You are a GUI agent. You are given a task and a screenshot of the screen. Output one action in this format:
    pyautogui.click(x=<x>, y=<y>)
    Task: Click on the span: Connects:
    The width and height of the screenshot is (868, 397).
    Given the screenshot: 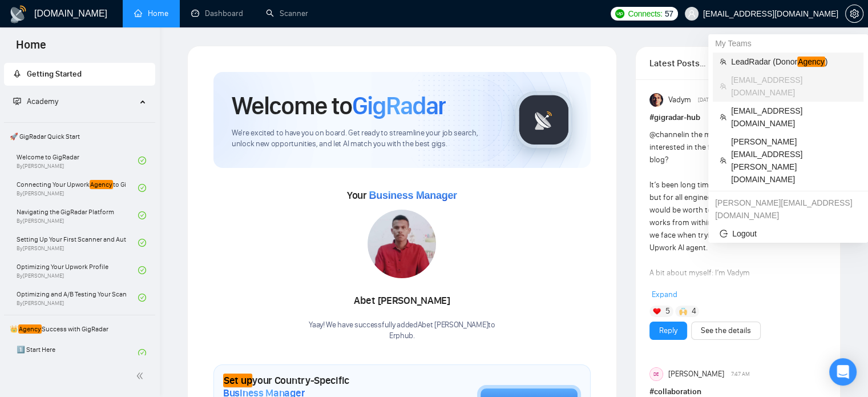 What is the action you would take?
    pyautogui.click(x=645, y=13)
    